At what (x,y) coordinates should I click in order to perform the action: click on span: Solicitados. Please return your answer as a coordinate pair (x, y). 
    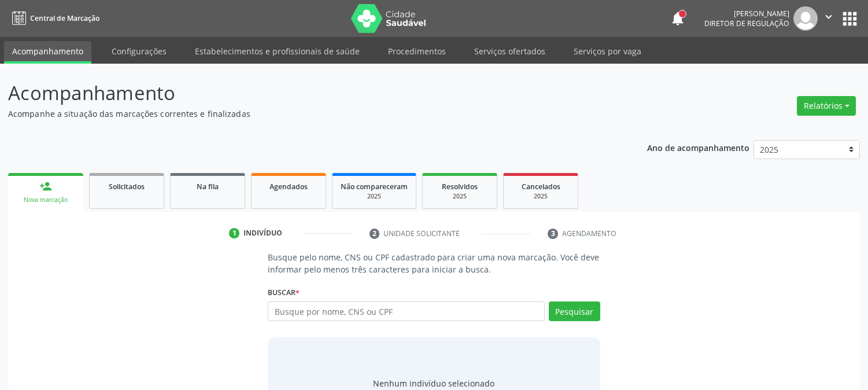
    Looking at the image, I should click on (127, 186).